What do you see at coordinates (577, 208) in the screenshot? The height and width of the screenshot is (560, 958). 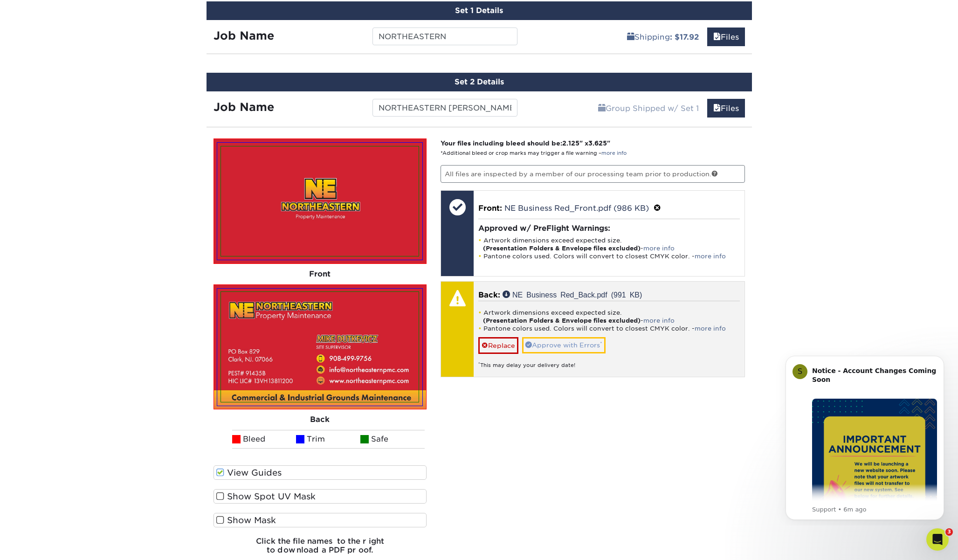 I see `a: NE Business Red_Front.pdf (986 KB)` at bounding box center [577, 208].